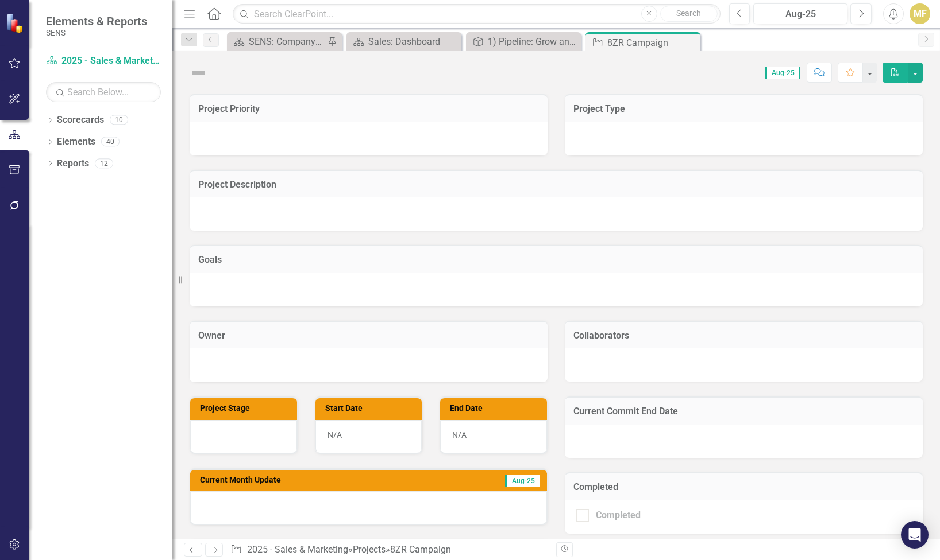 This screenshot has height=560, width=940. Describe the element at coordinates (414, 41) in the screenshot. I see `div: Sales: Dashboard` at that location.